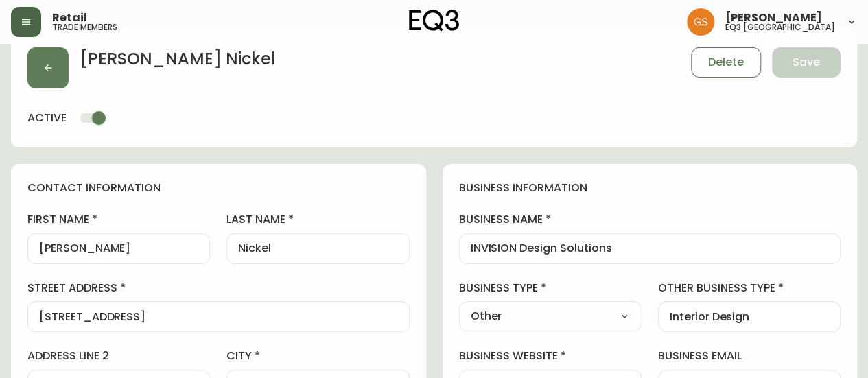 The width and height of the screenshot is (868, 378). I want to click on label: other business type, so click(749, 288).